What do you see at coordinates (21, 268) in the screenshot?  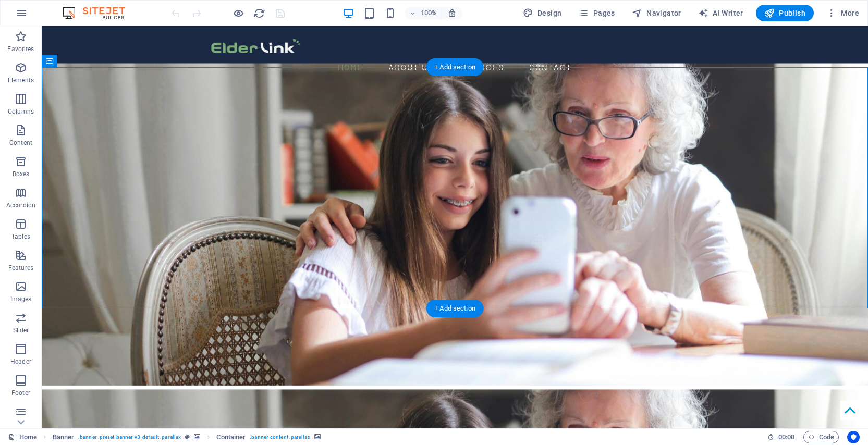 I see `p: Features` at bounding box center [21, 268].